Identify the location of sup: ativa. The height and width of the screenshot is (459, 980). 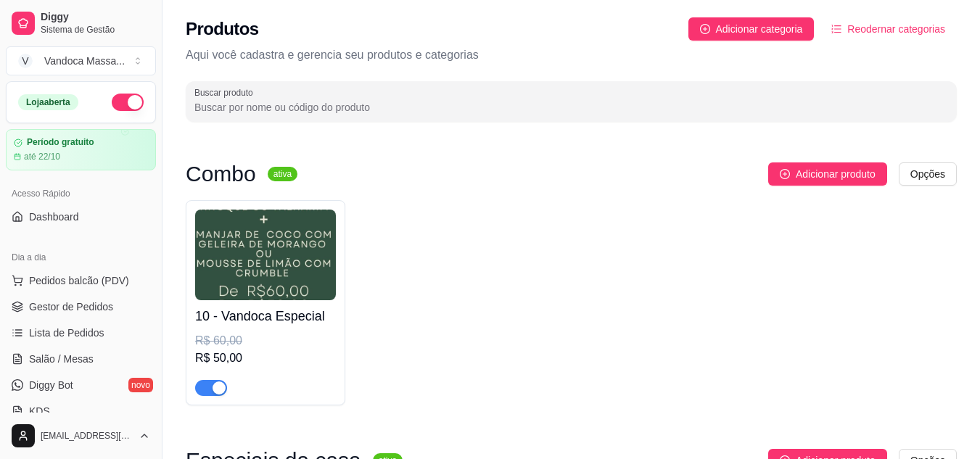
(282, 174).